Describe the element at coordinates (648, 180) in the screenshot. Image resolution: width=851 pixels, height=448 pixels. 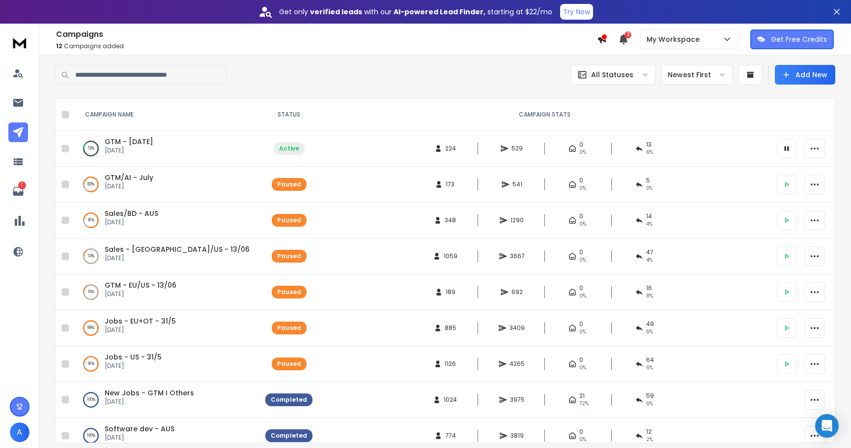
I see `span: 5` at that location.